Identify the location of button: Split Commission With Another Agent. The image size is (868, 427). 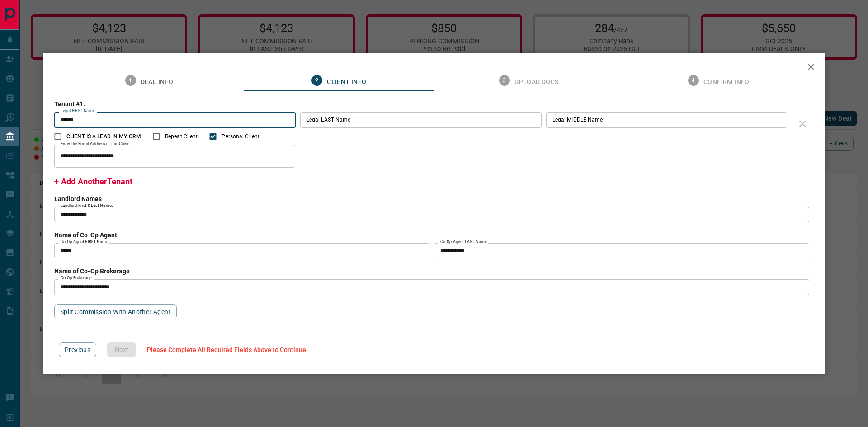
(115, 312).